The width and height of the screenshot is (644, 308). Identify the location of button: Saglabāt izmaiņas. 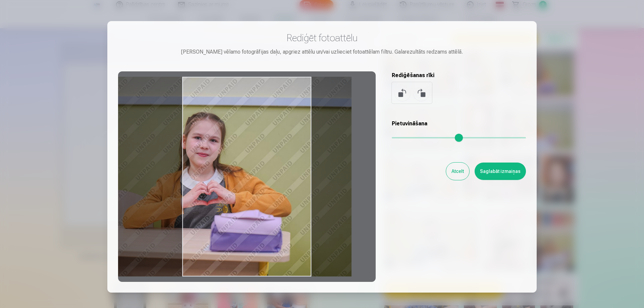
(500, 171).